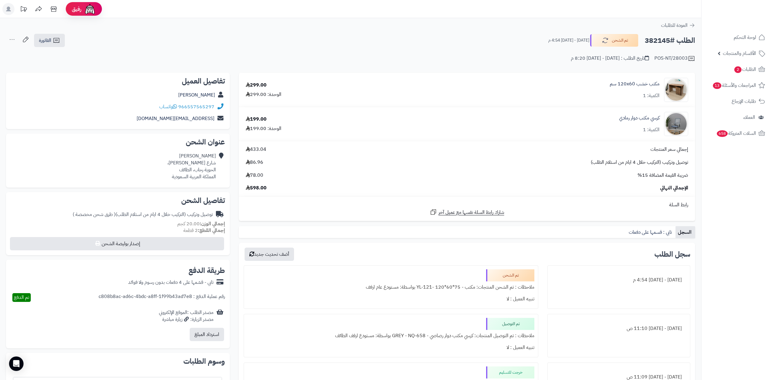  What do you see at coordinates (639, 162) in the screenshot?
I see `span: توصيل وتركيب (التركيب خلال 4 ايام من استلام الطلب)` at bounding box center [639, 162].